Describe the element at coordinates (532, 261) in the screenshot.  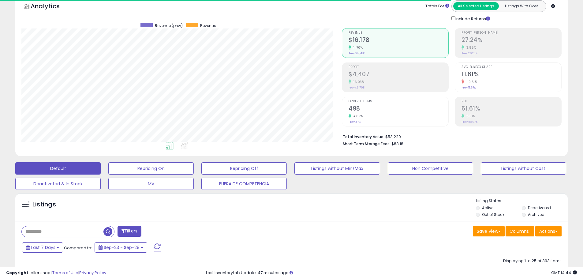
I see `div: Displaying 1 to 25 of 393 items` at that location.